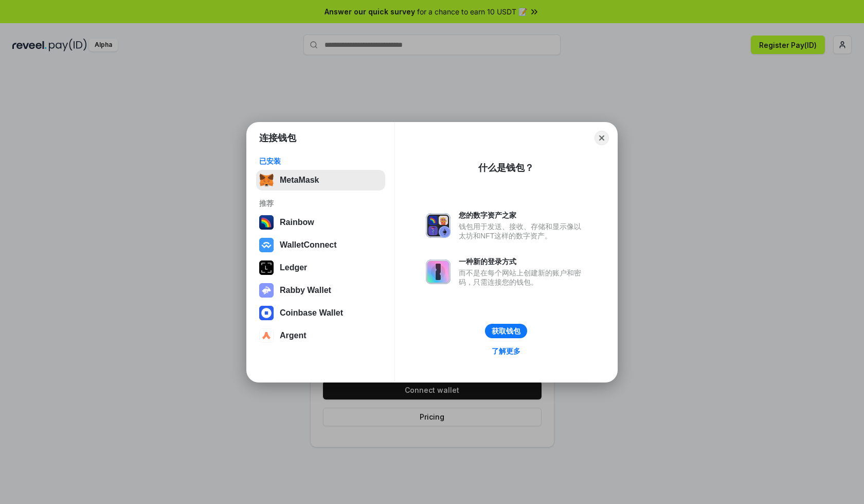 Image resolution: width=864 pixels, height=504 pixels. I want to click on button: MetaMask, so click(321, 180).